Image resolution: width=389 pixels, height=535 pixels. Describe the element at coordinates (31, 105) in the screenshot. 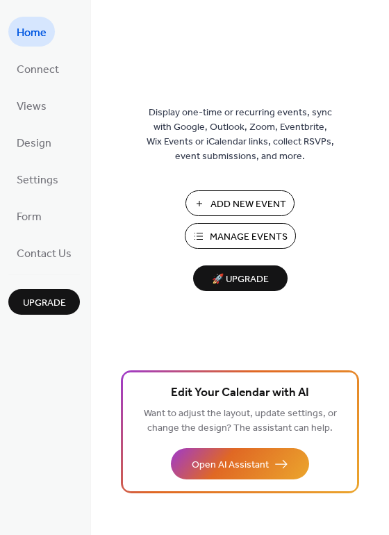

I see `a: Views` at that location.